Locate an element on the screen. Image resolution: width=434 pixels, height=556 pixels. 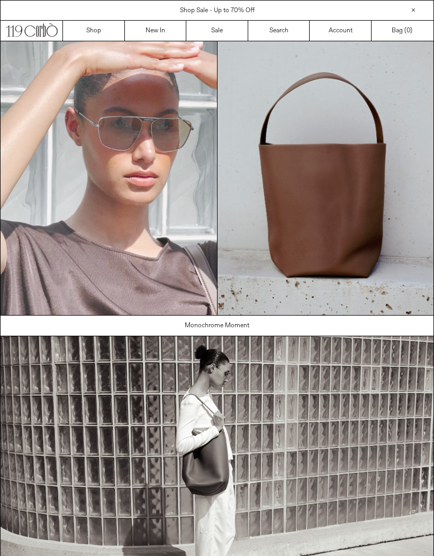
a: New In is located at coordinates (156, 31).